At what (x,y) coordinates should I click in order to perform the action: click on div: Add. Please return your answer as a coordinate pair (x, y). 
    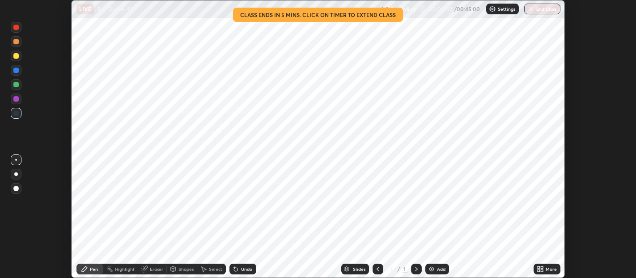
    Looking at the image, I should click on (441, 269).